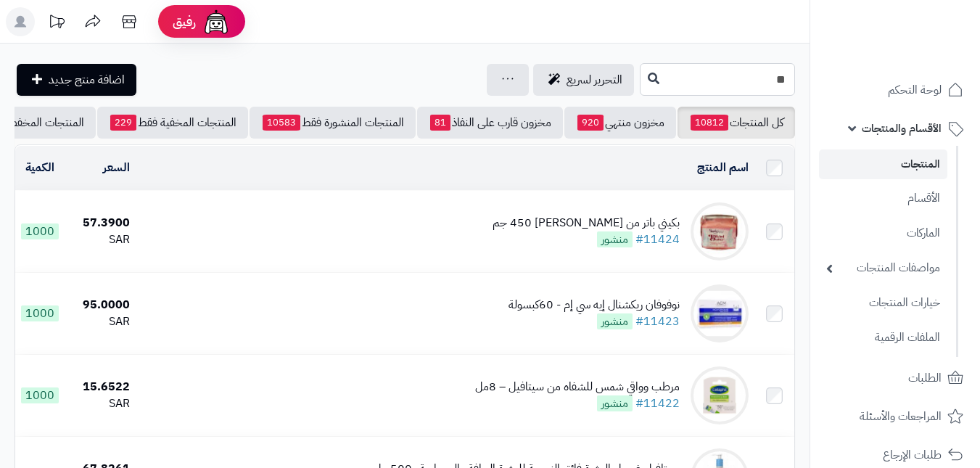 This screenshot has width=980, height=468. What do you see at coordinates (100, 305) in the screenshot?
I see `div: 95.0000` at bounding box center [100, 305].